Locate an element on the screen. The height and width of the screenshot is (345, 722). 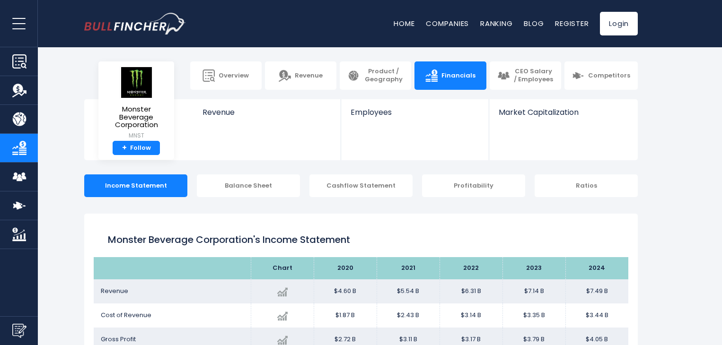
th: 2021 is located at coordinates (408, 268).